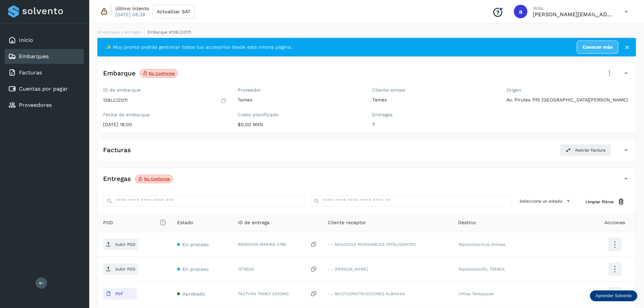  What do you see at coordinates (299, 125) in the screenshot?
I see `p: $0.00 MXN` at bounding box center [299, 125].